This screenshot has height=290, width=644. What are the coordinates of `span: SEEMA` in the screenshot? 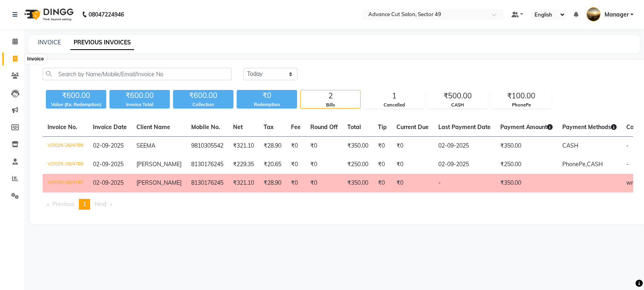 It's located at (146, 145).